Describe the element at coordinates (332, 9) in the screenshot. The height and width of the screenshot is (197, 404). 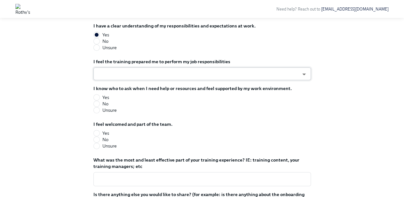
I see `span: Need help? Reach out to` at that location.